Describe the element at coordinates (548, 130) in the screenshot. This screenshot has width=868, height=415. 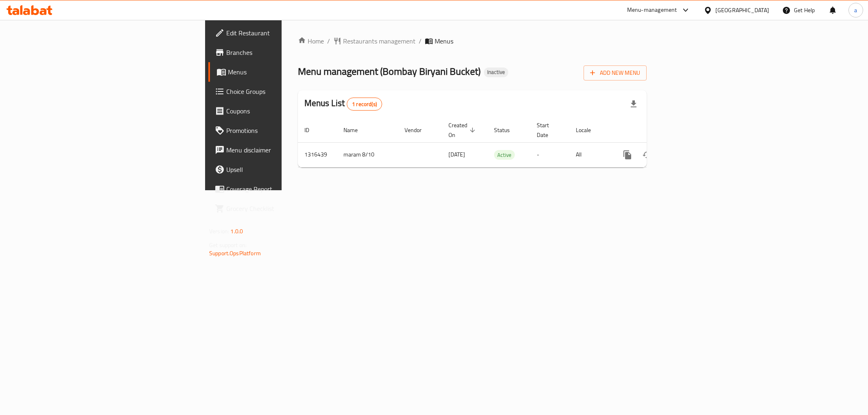
I see `span: Start Date` at that location.